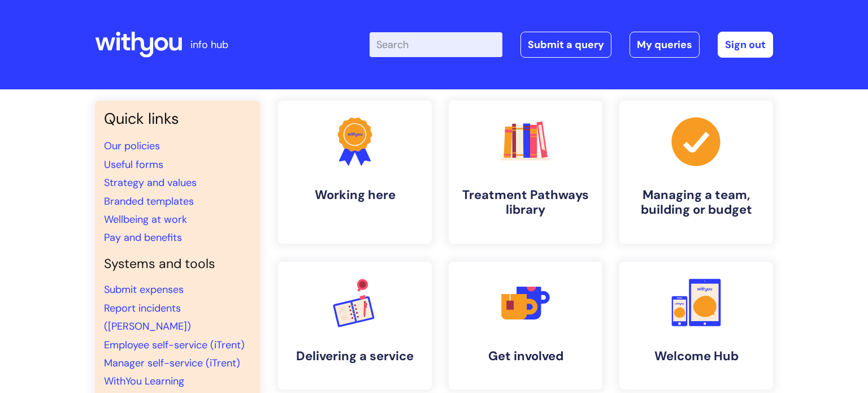 The height and width of the screenshot is (393, 868). What do you see at coordinates (149, 201) in the screenshot?
I see `a: Branded templates` at bounding box center [149, 201].